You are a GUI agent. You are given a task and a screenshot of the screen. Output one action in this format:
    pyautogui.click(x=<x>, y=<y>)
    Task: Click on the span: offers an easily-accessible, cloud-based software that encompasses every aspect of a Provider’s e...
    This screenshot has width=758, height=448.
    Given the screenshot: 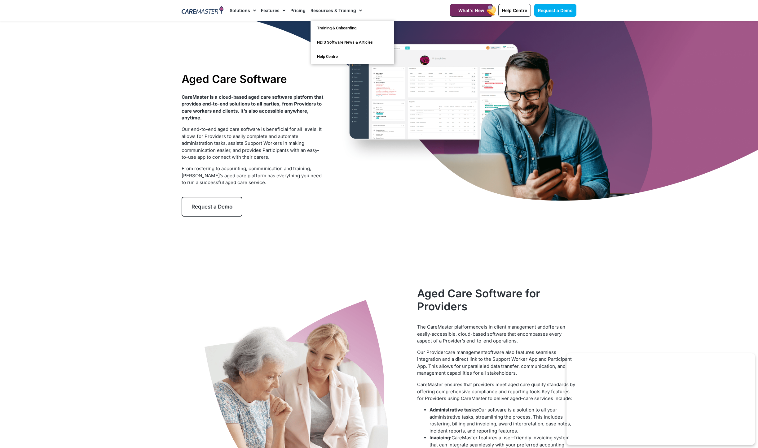 What is the action you would take?
    pyautogui.click(x=491, y=334)
    